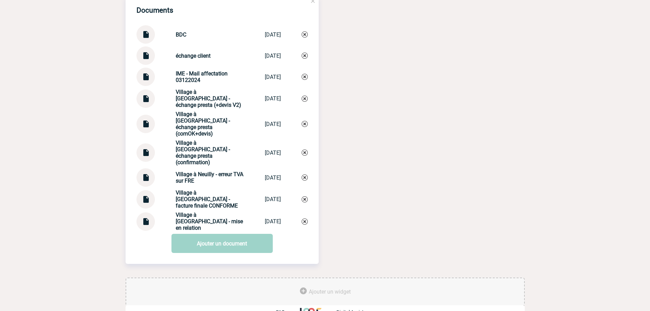 The width and height of the screenshot is (650, 311). I want to click on h4: Documents, so click(155, 10).